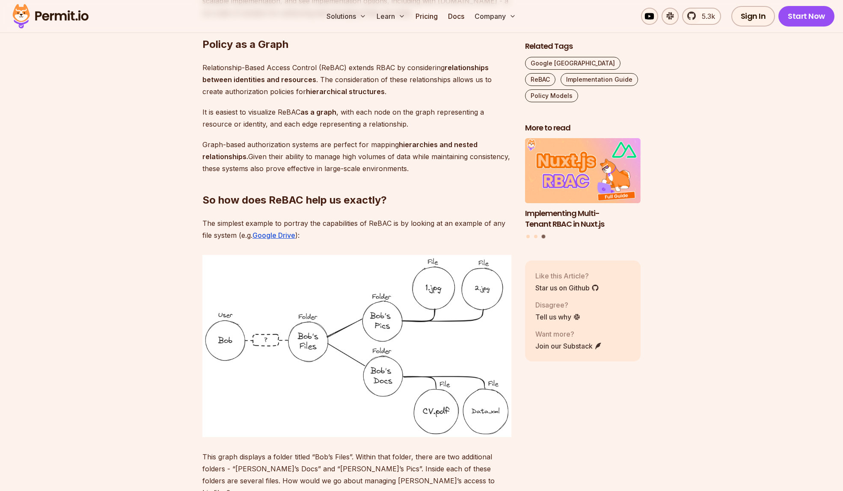  I want to click on strong: hierarchies and nested relationships., so click(340, 151).